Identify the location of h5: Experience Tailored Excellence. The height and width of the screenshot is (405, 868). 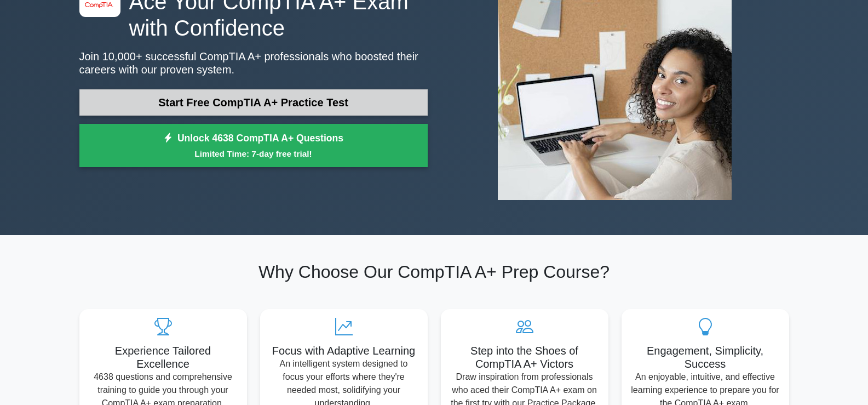
(163, 357).